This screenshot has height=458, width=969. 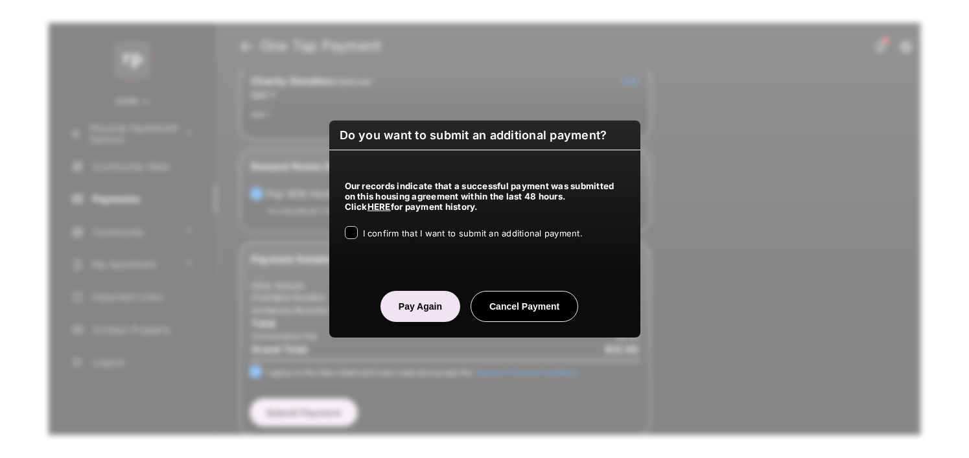 What do you see at coordinates (420, 307) in the screenshot?
I see `button: Pay Again` at bounding box center [420, 307].